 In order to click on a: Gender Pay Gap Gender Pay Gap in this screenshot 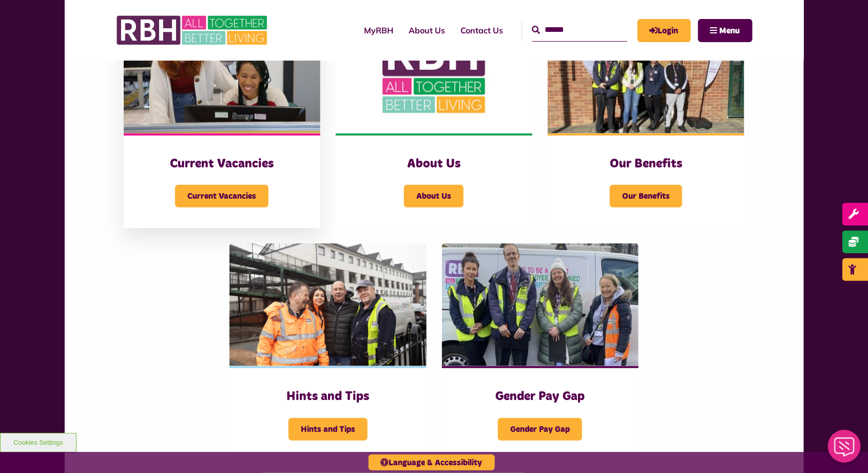, I will do `click(540, 352)`.